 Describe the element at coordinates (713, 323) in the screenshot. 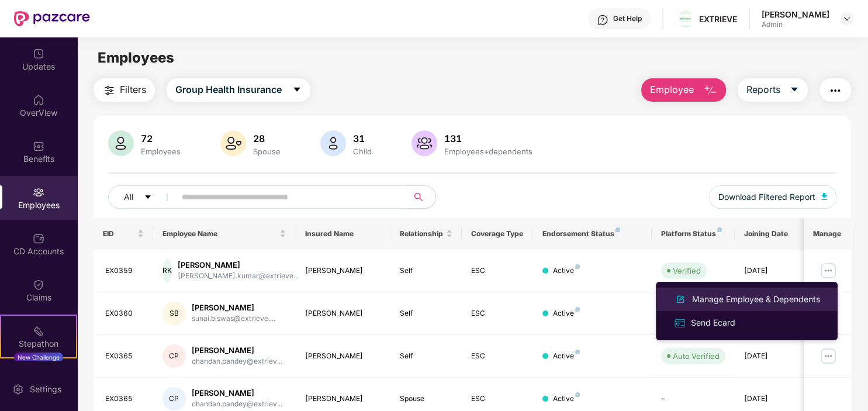

I see `div: Send Ecard` at that location.